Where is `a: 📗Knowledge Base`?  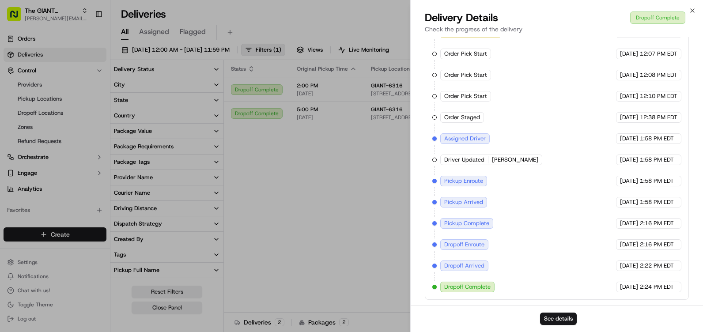 a: 📗Knowledge Base is located at coordinates (38, 132).